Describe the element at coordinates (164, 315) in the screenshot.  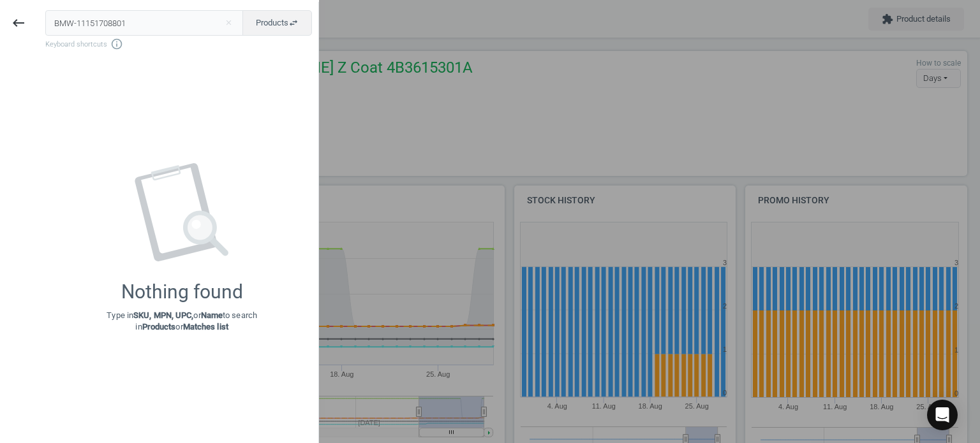
I see `strong: SKU, MPN, UPC,` at that location.